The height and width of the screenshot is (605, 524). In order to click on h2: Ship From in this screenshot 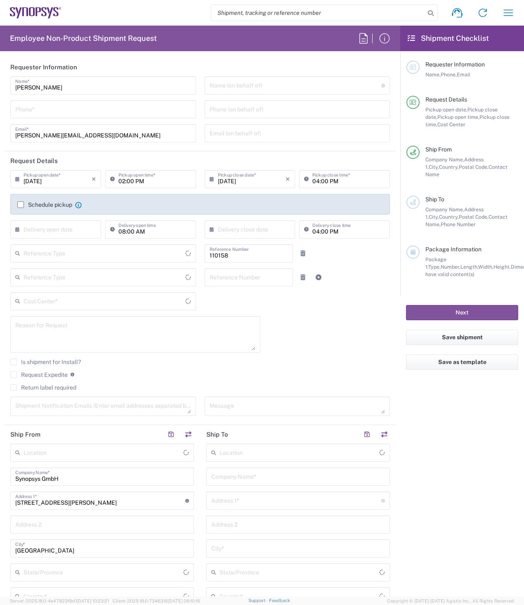, I will do `click(25, 435)`.